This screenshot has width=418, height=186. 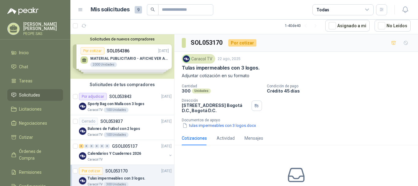 I want to click on span: search, so click(x=153, y=9).